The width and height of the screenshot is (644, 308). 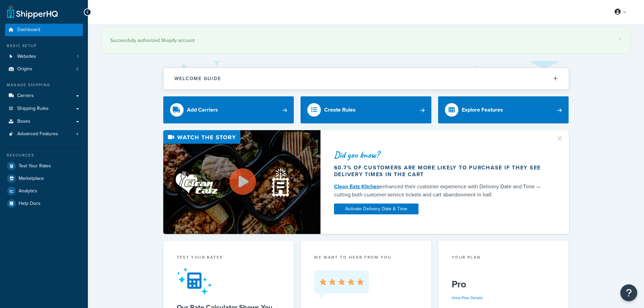 What do you see at coordinates (44, 96) in the screenshot?
I see `a: Carriers` at bounding box center [44, 96].